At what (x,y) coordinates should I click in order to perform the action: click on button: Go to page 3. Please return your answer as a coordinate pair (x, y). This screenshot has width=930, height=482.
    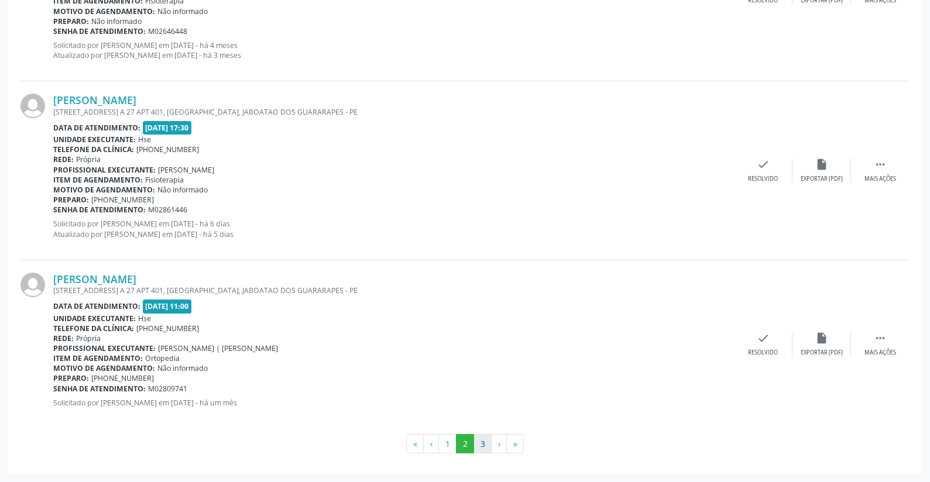
    Looking at the image, I should click on (482, 444).